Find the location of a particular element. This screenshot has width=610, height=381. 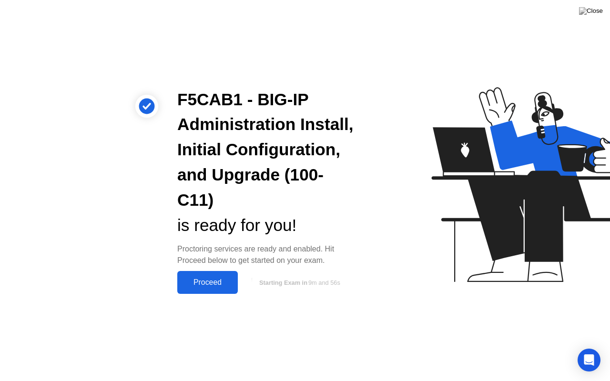

div: Proceed is located at coordinates (207, 282).